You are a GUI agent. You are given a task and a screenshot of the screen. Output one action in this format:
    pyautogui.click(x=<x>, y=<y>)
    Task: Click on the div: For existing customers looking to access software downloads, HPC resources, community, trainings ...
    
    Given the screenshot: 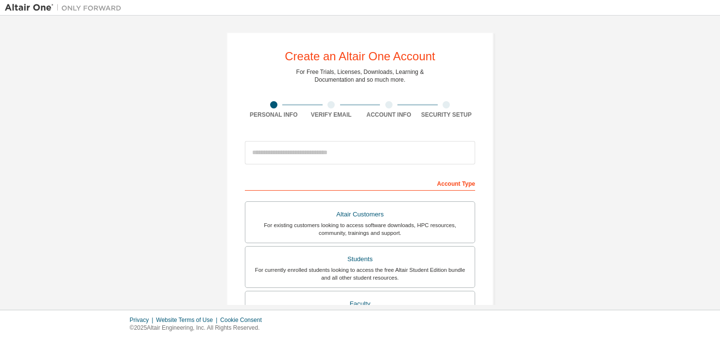 What is the action you would take?
    pyautogui.click(x=360, y=229)
    